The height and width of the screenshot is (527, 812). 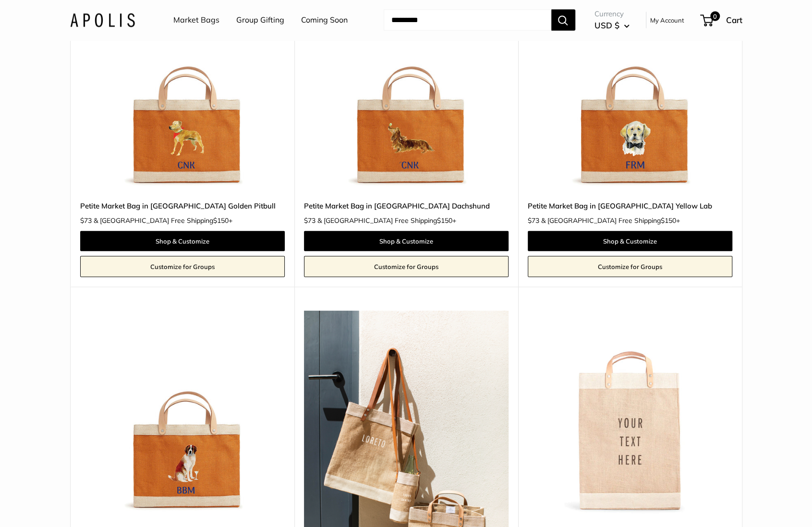 What do you see at coordinates (612, 25) in the screenshot?
I see `button: USD $` at bounding box center [612, 25].